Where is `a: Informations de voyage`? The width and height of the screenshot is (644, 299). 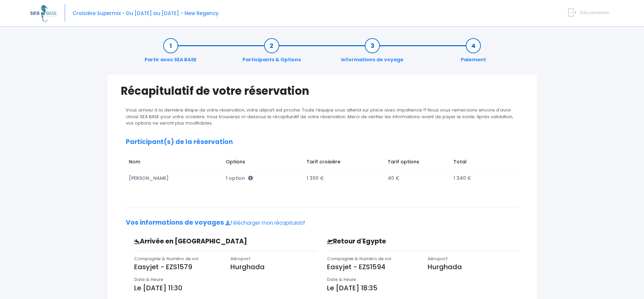 a: Informations de voyage is located at coordinates (372, 53).